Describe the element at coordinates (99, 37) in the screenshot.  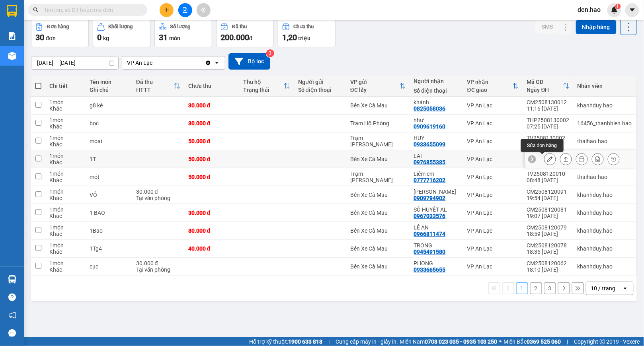
I see `span: 0` at that location.